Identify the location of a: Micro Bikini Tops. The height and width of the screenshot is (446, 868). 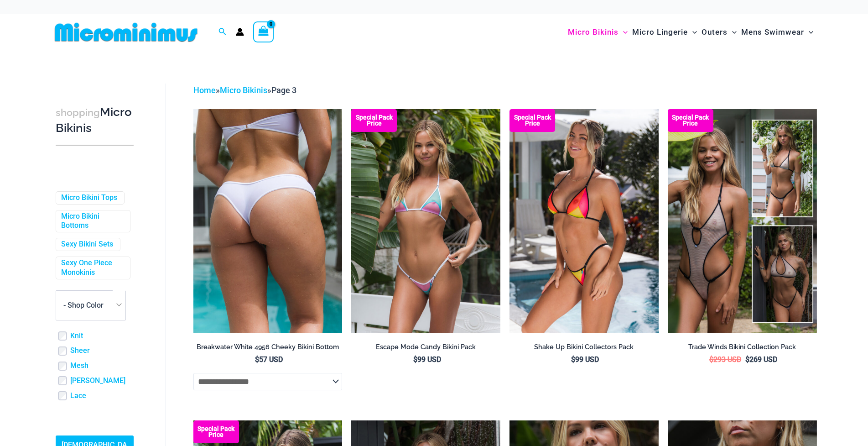
(89, 198).